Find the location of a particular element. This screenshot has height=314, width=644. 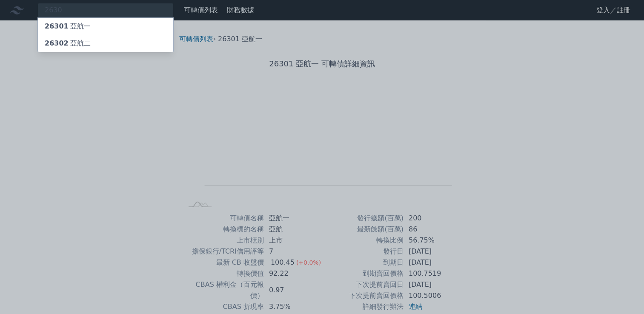

span: 26302 is located at coordinates (57, 43).